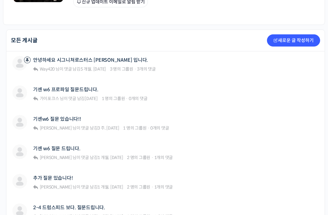 This screenshot has width=328, height=215. What do you see at coordinates (98, 172) in the screenshot?
I see `a: 設定` at bounding box center [98, 172].